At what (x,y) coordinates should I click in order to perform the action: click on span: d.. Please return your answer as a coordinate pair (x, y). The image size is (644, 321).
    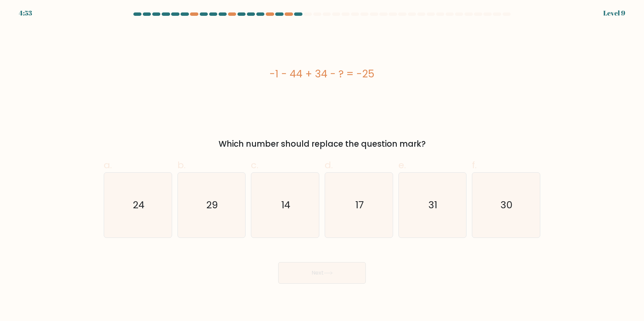
    Looking at the image, I should click on (329, 165).